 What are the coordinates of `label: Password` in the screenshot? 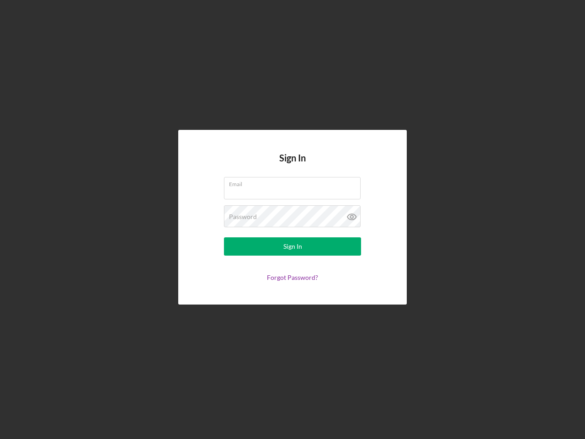 It's located at (243, 217).